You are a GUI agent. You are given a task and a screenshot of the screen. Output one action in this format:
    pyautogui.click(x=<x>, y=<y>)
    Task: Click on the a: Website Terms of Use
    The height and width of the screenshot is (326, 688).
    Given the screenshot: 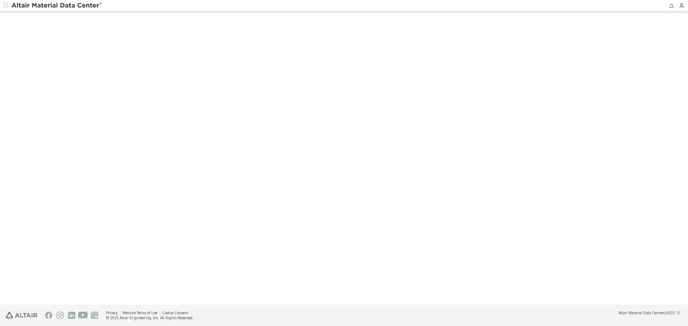 What is the action you would take?
    pyautogui.click(x=140, y=313)
    